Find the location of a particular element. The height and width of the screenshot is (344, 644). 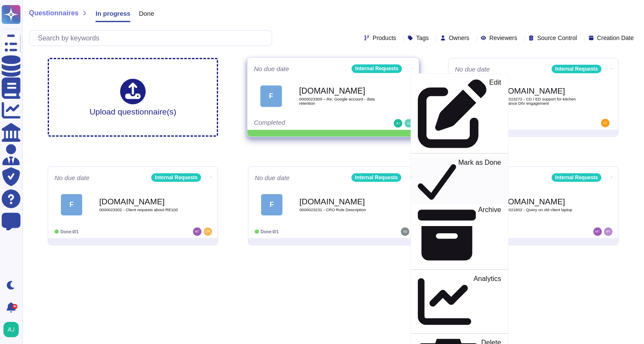

p: Edit is located at coordinates (495, 113).